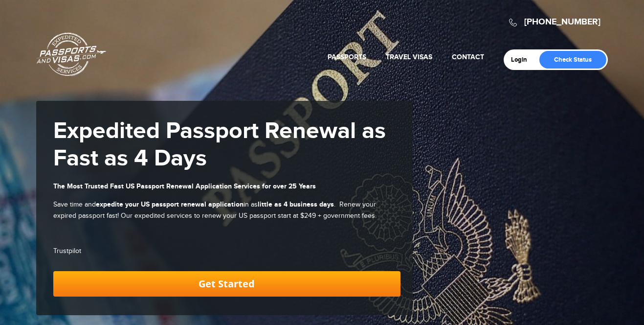 The image size is (644, 325). I want to click on a: Passports, so click(346, 57).